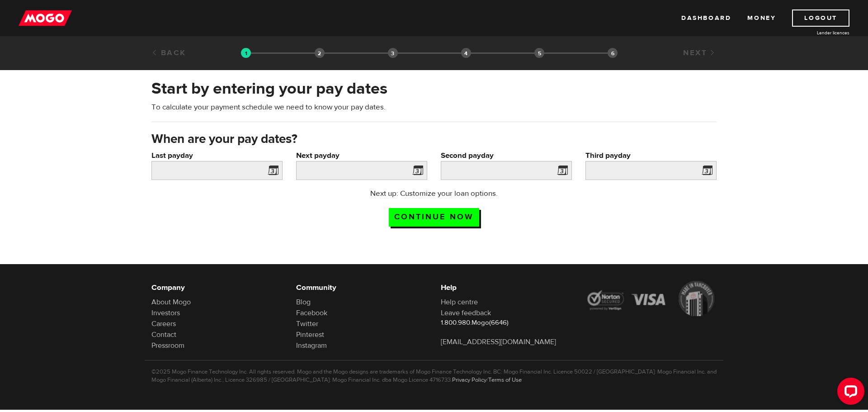 Image resolution: width=868 pixels, height=412 pixels. Describe the element at coordinates (434, 139) in the screenshot. I see `h3: When are your pay dates?` at that location.